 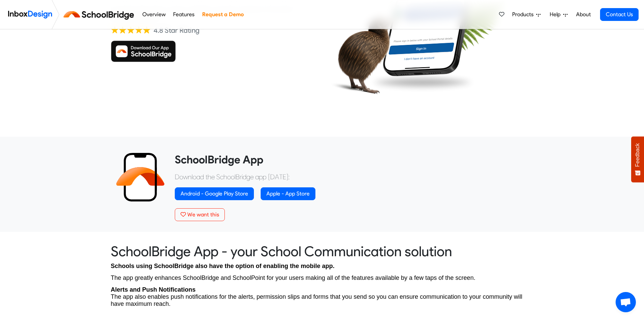 I want to click on a: Help, so click(x=558, y=15).